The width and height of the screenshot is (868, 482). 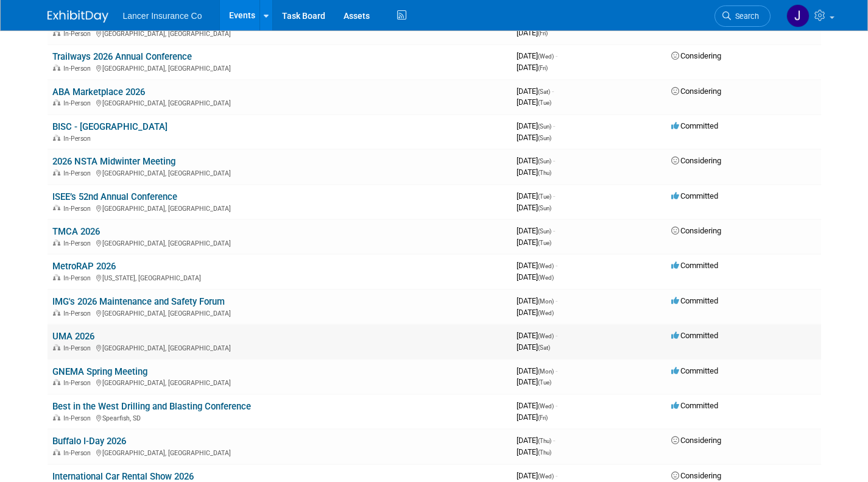 I want to click on a: IMG's 2026 Maintenance and Safety Forum, so click(x=139, y=302).